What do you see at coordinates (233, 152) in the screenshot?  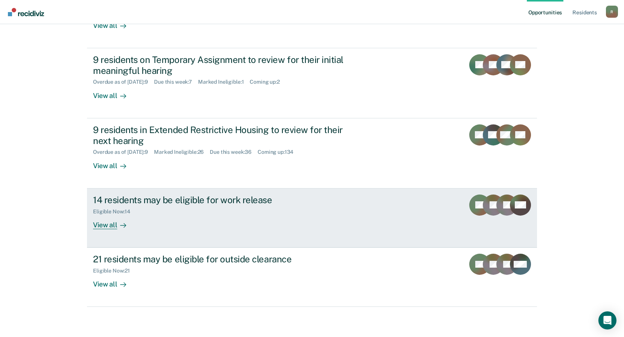 I see `div: Due this week : 36` at bounding box center [233, 152].